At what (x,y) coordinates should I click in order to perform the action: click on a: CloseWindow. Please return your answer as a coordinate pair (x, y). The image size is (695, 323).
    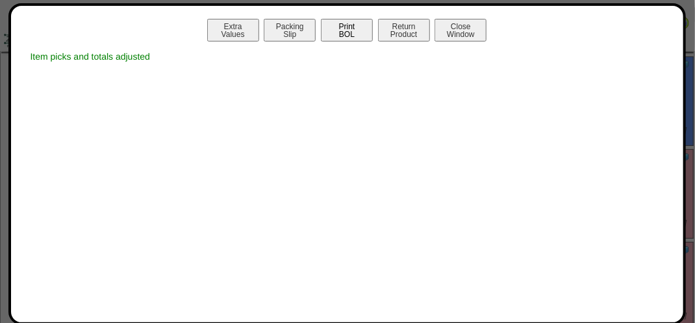
    Looking at the image, I should click on (460, 34).